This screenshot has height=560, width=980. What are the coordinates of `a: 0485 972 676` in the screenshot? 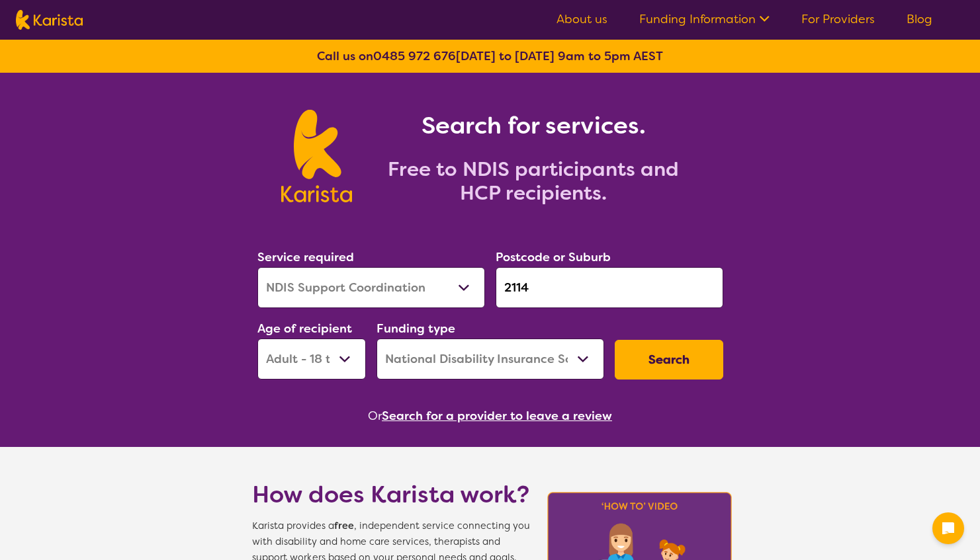 It's located at (414, 56).